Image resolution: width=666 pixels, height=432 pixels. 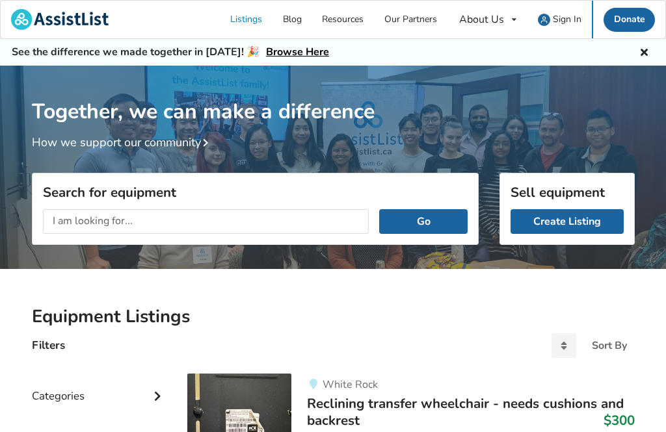 What do you see at coordinates (422, 222) in the screenshot?
I see `button: Go` at bounding box center [422, 222].